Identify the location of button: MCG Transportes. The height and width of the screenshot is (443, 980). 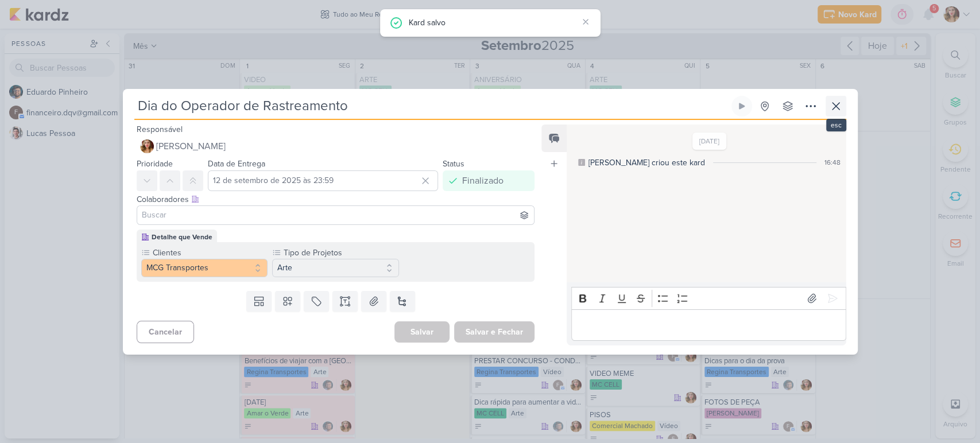
(204, 268).